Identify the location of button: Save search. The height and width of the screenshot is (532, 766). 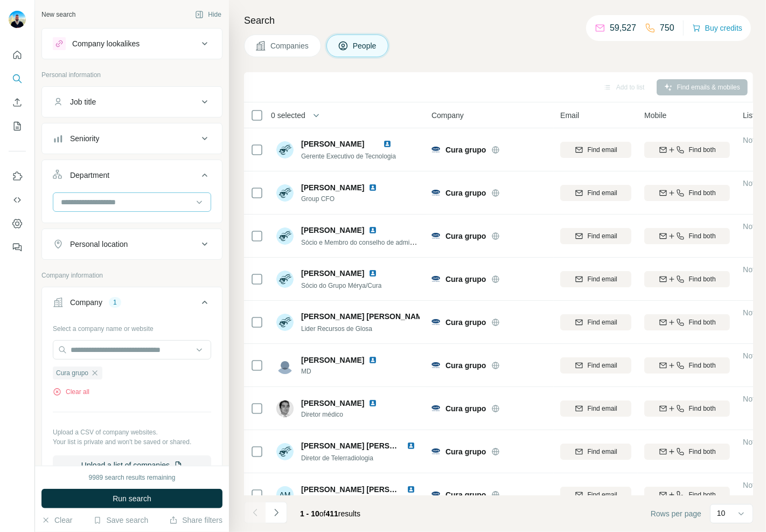
(121, 520).